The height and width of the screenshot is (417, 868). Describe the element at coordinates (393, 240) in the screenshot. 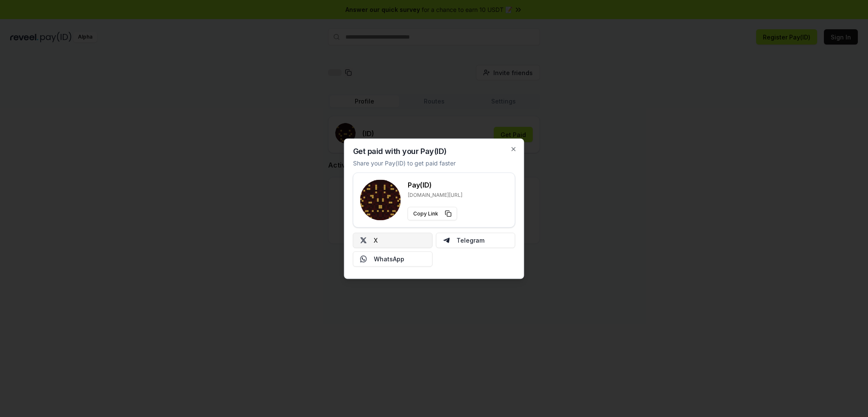

I see `button: X` at that location.